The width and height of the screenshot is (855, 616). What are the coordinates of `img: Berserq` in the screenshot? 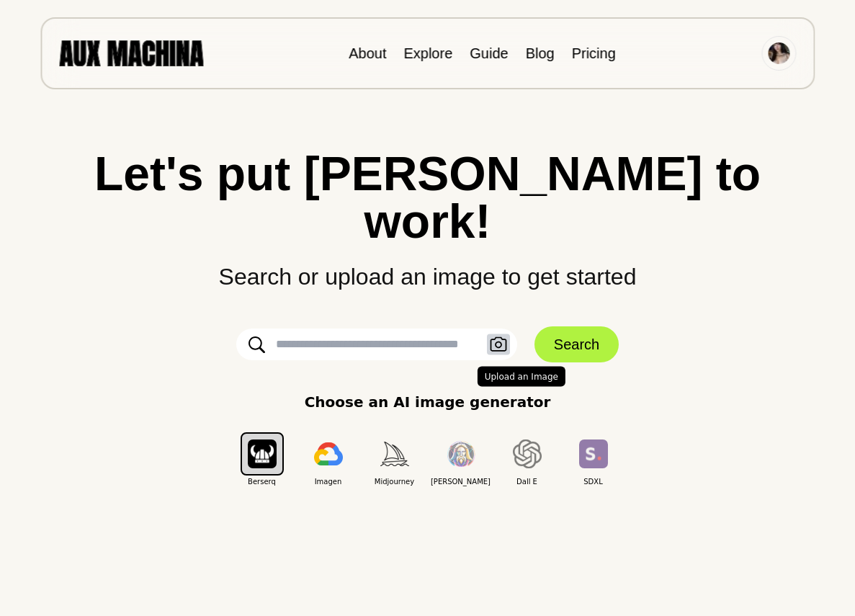 It's located at (262, 453).